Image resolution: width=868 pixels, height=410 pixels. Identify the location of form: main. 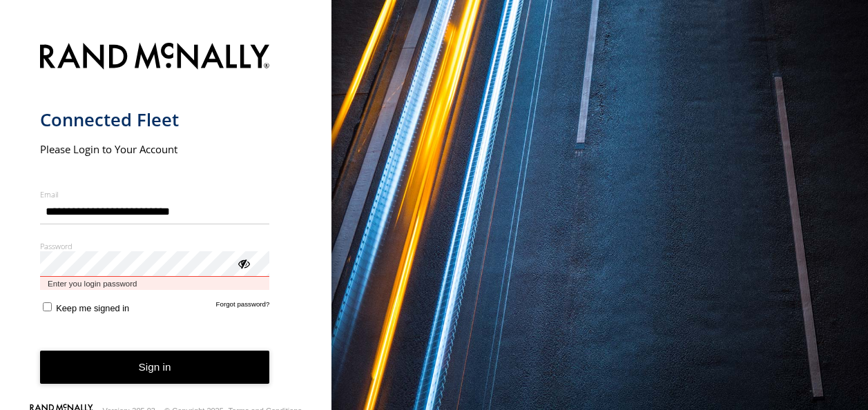
(166, 220).